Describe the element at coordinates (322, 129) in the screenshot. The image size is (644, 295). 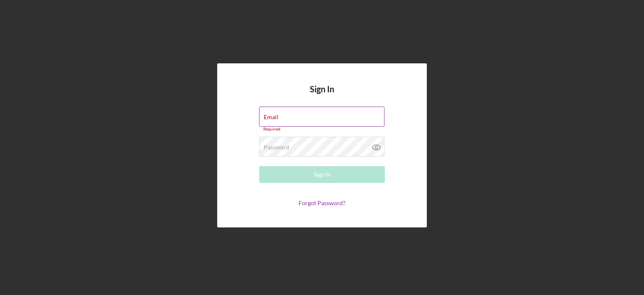
I see `div: Required` at that location.